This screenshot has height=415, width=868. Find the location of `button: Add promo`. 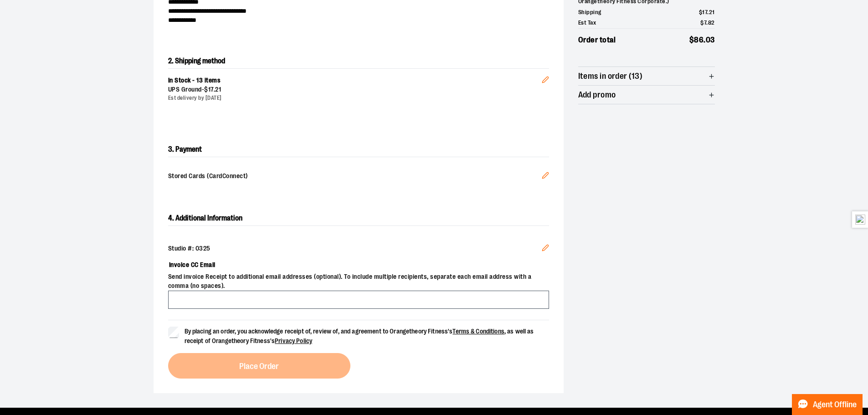

button: Add promo is located at coordinates (647, 95).